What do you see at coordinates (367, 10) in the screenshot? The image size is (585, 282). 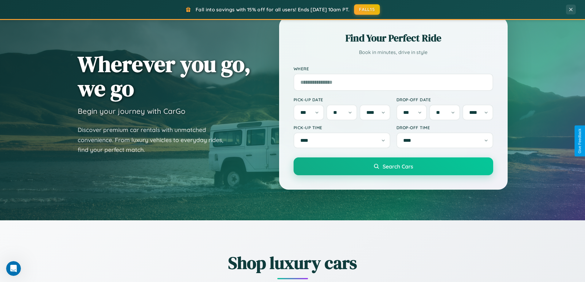 I see `button: FALL15` at bounding box center [367, 10].